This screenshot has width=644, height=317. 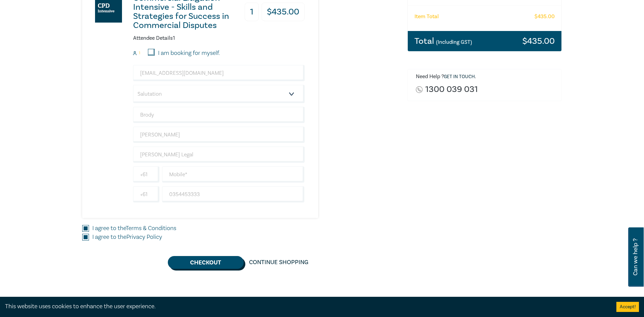 What do you see at coordinates (219, 155) in the screenshot?
I see `input: Company` at bounding box center [219, 155].